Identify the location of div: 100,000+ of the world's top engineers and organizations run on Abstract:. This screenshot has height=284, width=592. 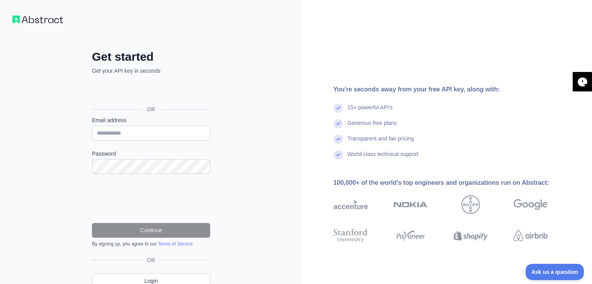
(453, 183).